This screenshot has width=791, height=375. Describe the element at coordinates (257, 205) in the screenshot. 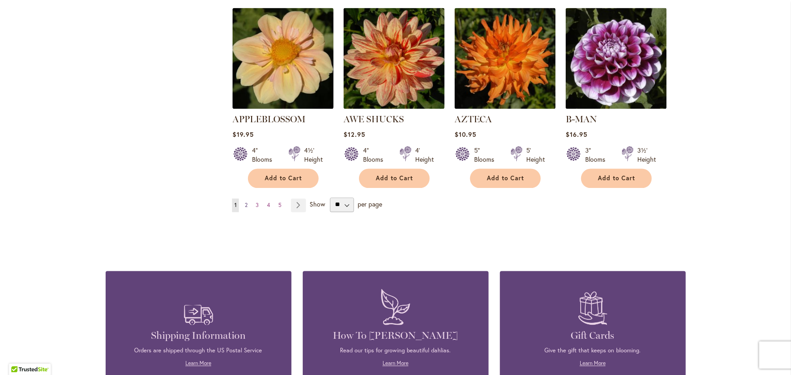

I see `span: 3` at that location.